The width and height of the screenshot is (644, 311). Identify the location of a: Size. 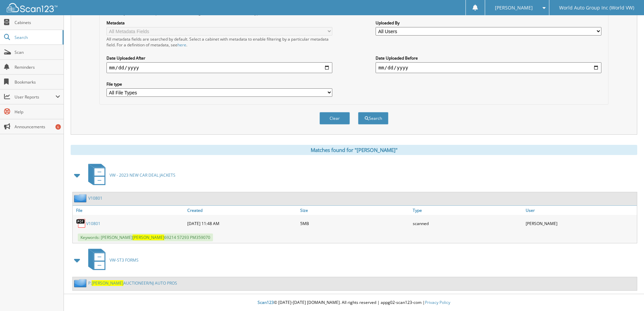
(355, 210).